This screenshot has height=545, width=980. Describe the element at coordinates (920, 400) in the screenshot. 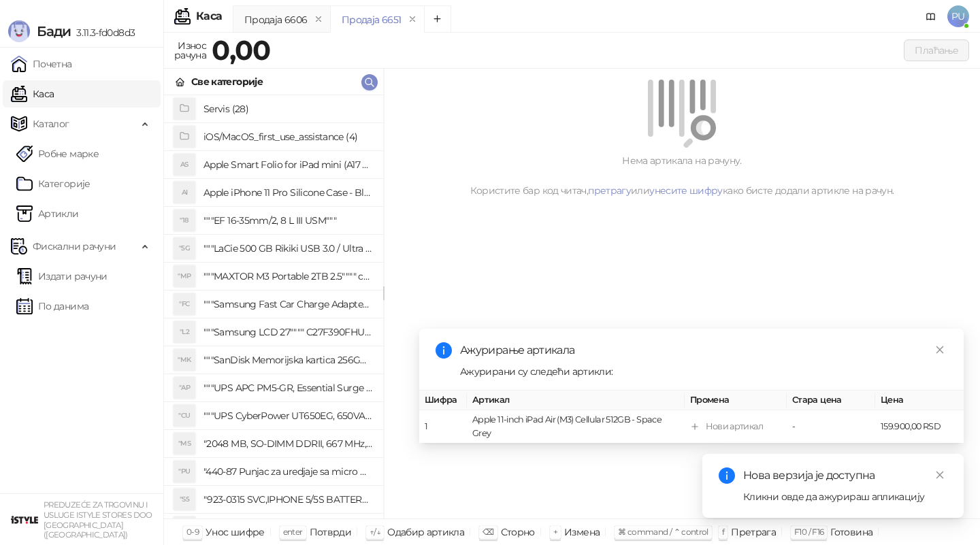

I see `th: Цена` at that location.